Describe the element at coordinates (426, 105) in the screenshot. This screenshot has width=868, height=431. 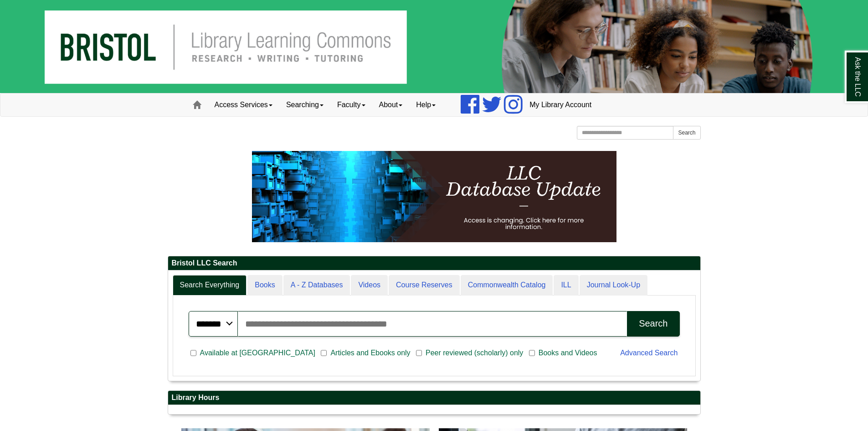
I see `a: Help` at that location.